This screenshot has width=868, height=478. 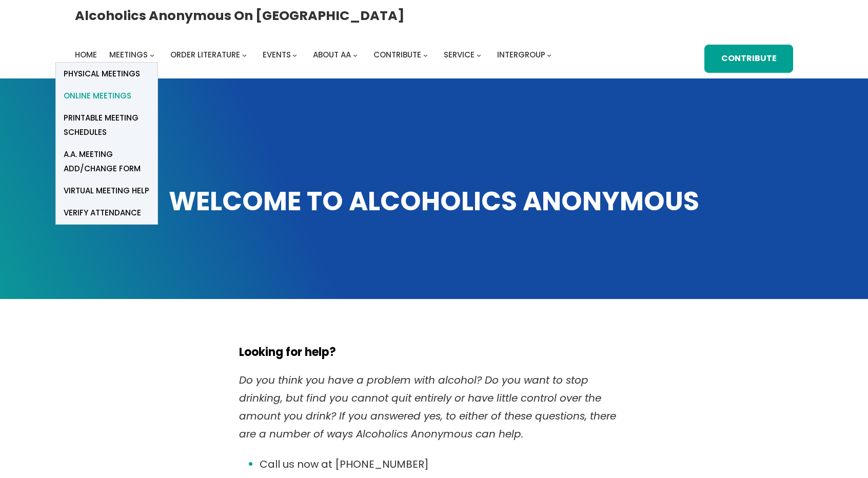 What do you see at coordinates (205, 54) in the screenshot?
I see `span: Order Literature` at bounding box center [205, 54].